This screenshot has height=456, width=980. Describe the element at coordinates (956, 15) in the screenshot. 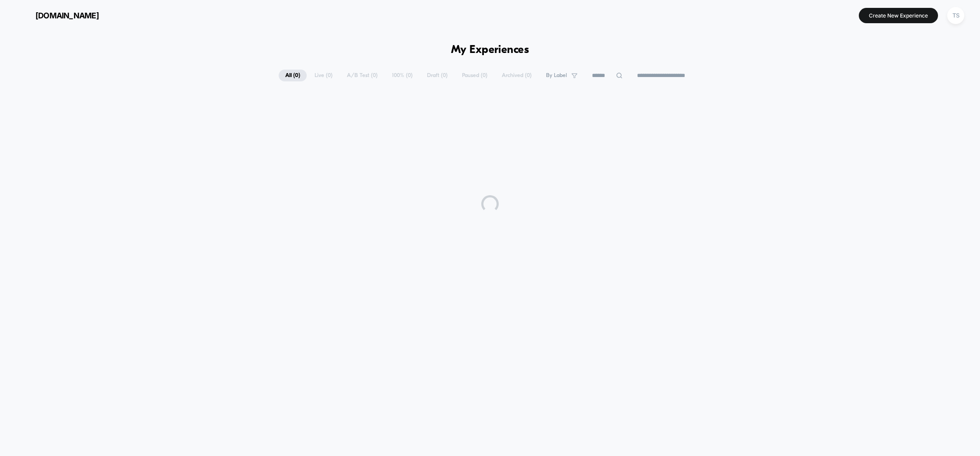

I see `button: TS` at that location.